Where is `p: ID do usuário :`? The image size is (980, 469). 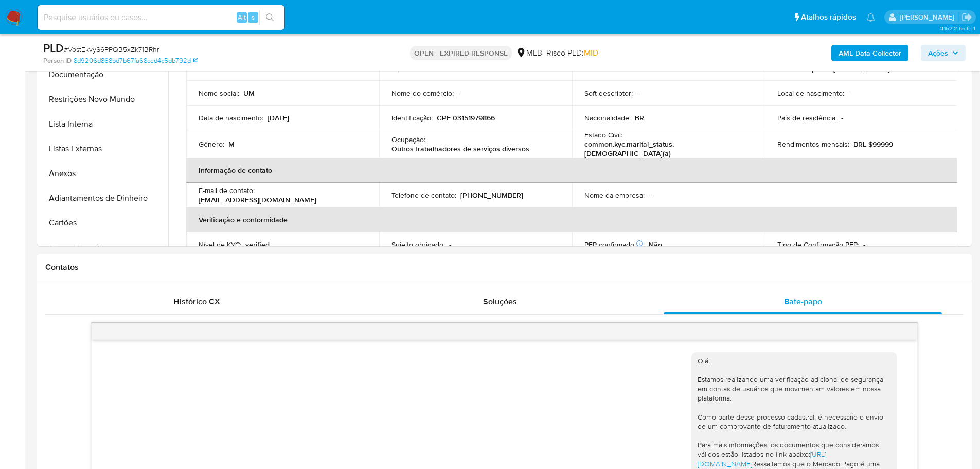
p: ID do usuário : is located at coordinates (220, 68).